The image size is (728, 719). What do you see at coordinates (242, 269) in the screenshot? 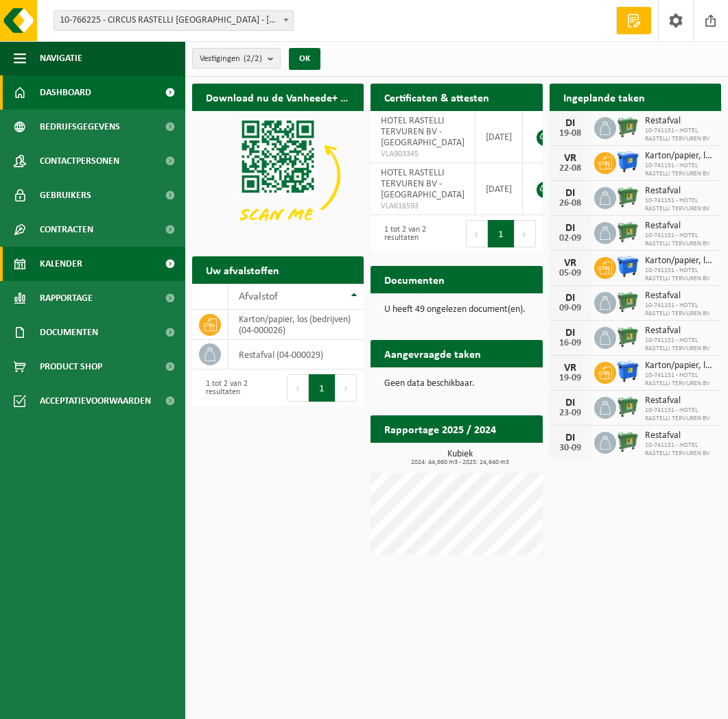
I see `h2: Uw afvalstoffen` at bounding box center [242, 269].